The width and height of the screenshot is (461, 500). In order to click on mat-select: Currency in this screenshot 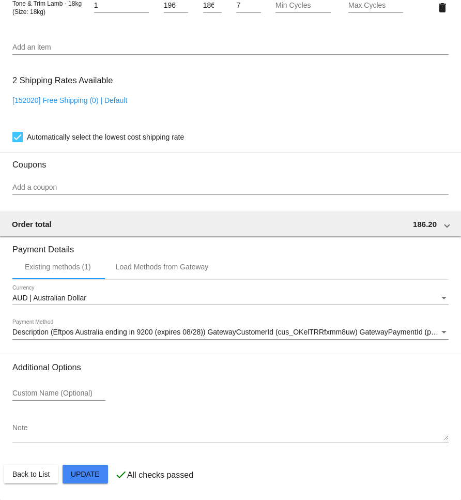, I will do `click(230, 298)`.